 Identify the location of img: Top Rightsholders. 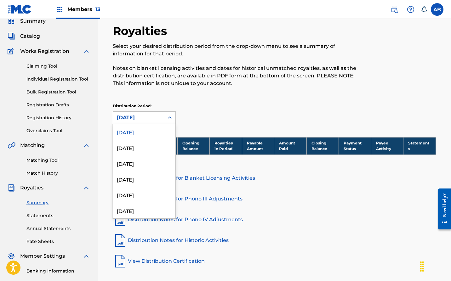
(60, 9).